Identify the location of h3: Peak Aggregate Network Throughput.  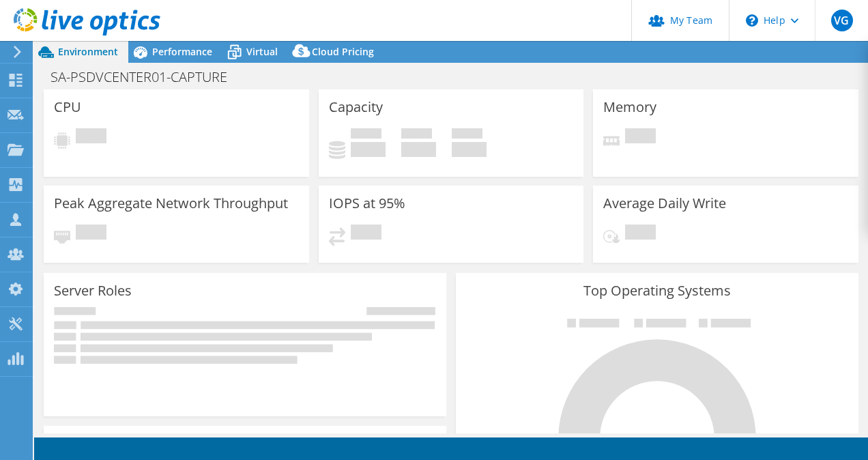
(171, 204).